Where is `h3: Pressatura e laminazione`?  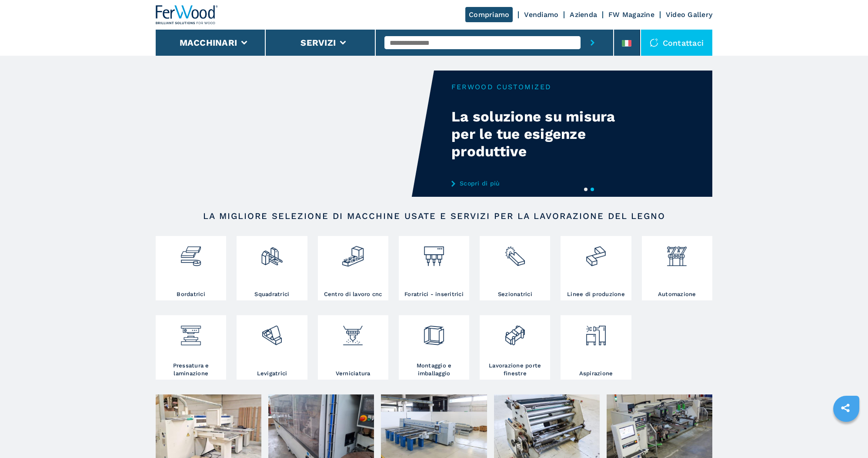
h3: Pressatura e laminazione is located at coordinates (191, 369).